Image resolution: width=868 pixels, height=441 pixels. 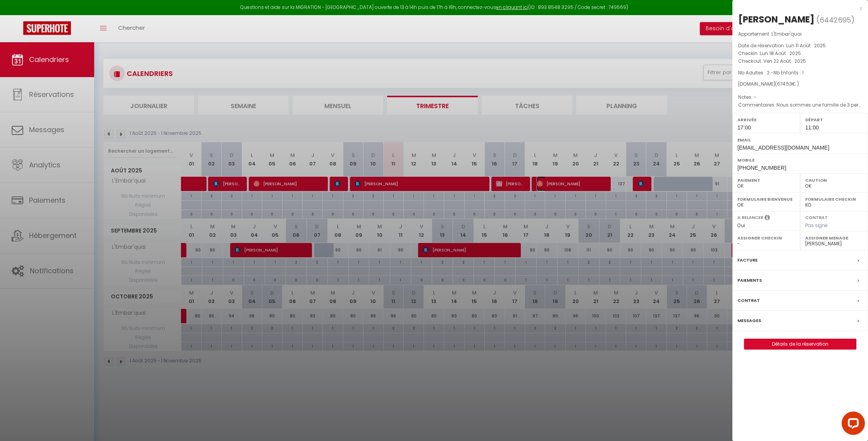 I want to click on i: Sélectionner OUI si vous souhaiter envoyer les séquences de messages post-checkout, so click(x=767, y=219).